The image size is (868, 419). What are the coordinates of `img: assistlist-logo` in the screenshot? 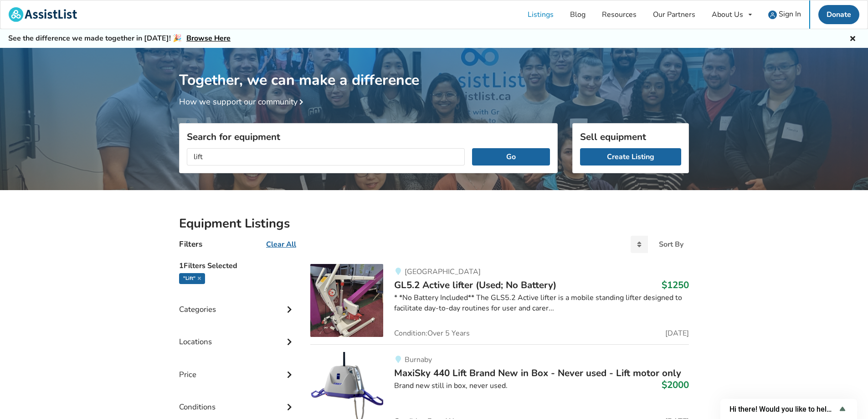 It's located at (43, 15).